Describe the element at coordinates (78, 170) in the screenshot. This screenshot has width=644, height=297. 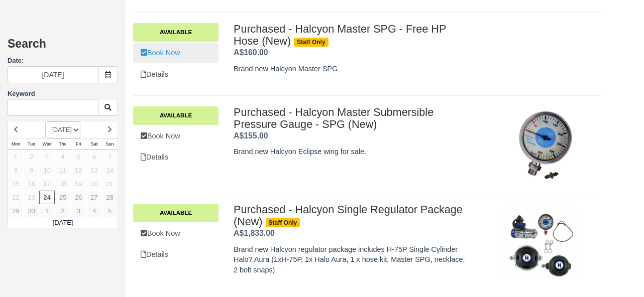
I see `a: 12` at that location.